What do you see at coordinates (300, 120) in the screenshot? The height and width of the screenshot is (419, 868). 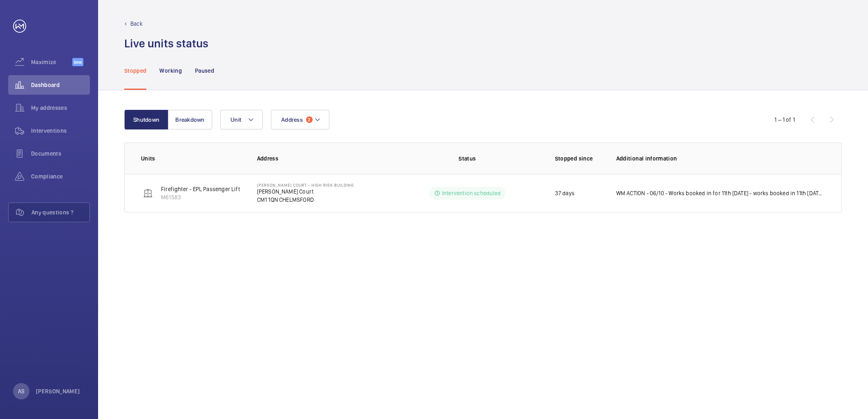 I see `button: Address2` at bounding box center [300, 120].